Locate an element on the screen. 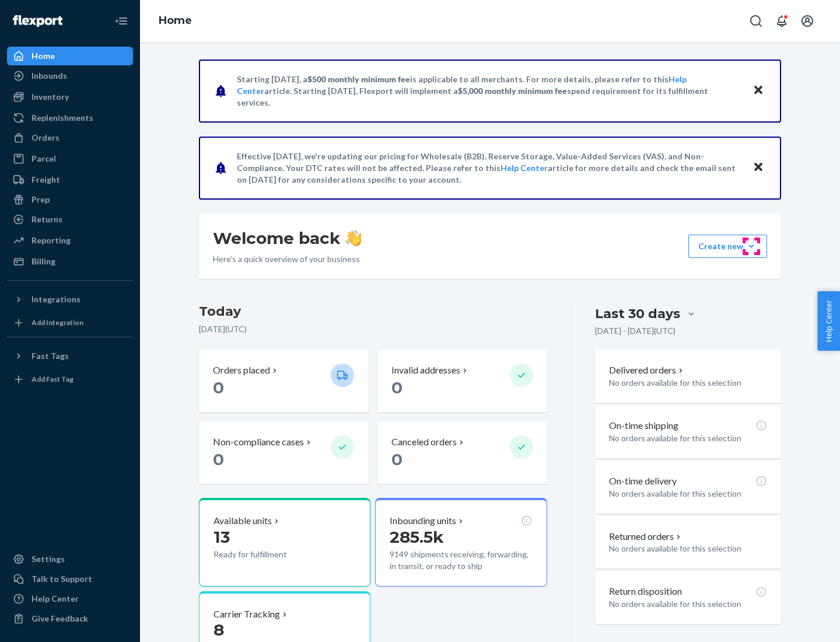 Image resolution: width=840 pixels, height=642 pixels. div: Orders is located at coordinates (45, 138).